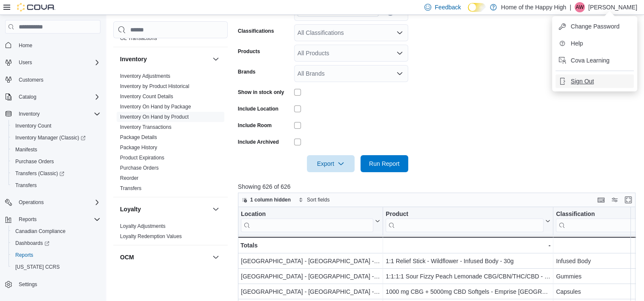 This screenshot has width=644, height=301. I want to click on span: Loyalty Adjustments, so click(143, 226).